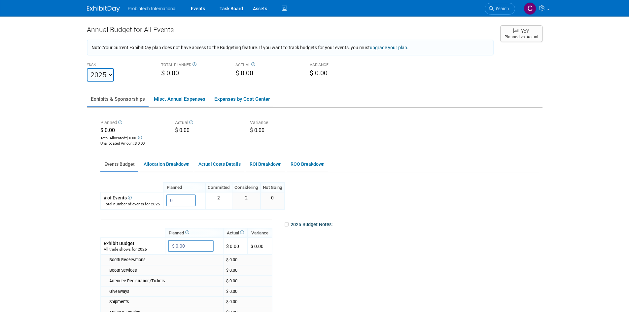  Describe the element at coordinates (152, 9) in the screenshot. I see `span: Probiotech International` at that location.